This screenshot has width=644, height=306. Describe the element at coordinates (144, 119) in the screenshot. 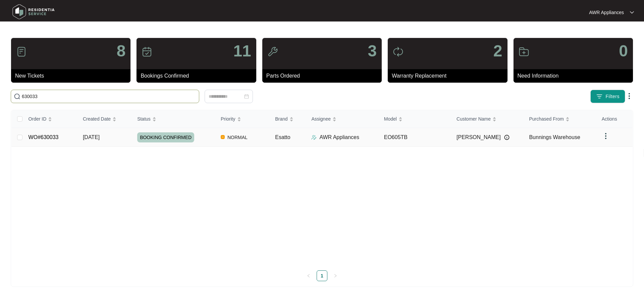

I see `span: Status` at that location.